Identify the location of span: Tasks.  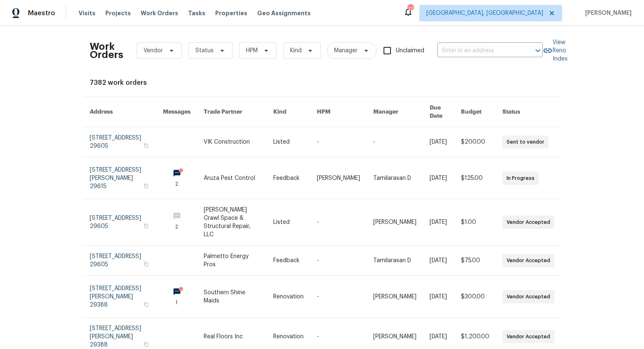
(197, 13).